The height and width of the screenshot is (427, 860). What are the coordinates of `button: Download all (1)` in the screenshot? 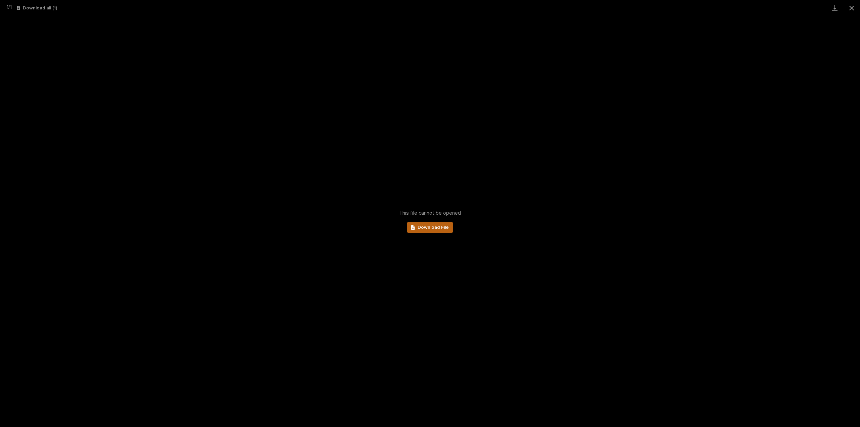 It's located at (37, 8).